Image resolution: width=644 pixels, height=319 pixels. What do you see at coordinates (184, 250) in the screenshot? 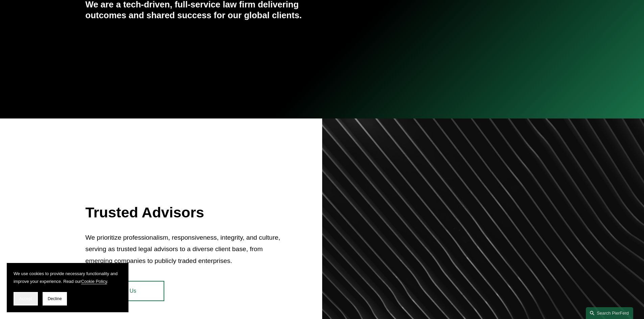
I see `p: We prioritize professionalism, responsiveness, integrity, and culture, serving as trusted legal a...` at bounding box center [184, 250].